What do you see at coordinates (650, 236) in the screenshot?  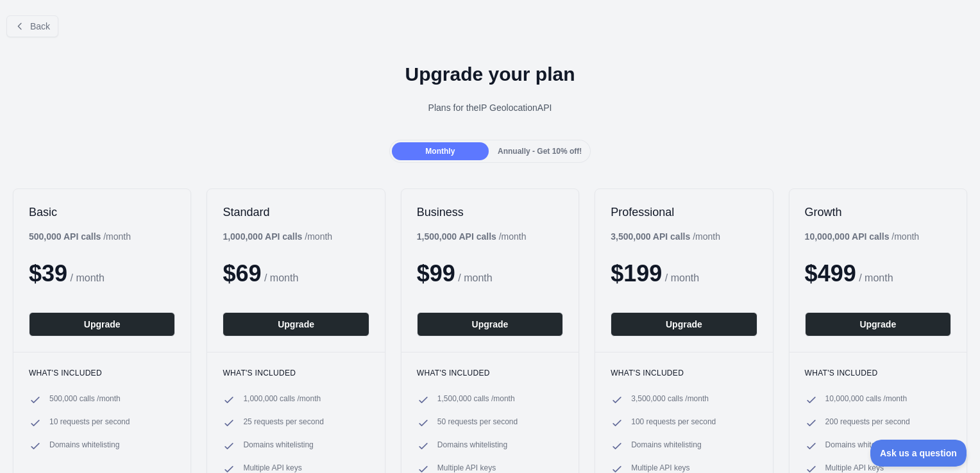 I see `b: 3,500,000 API calls` at bounding box center [650, 236].